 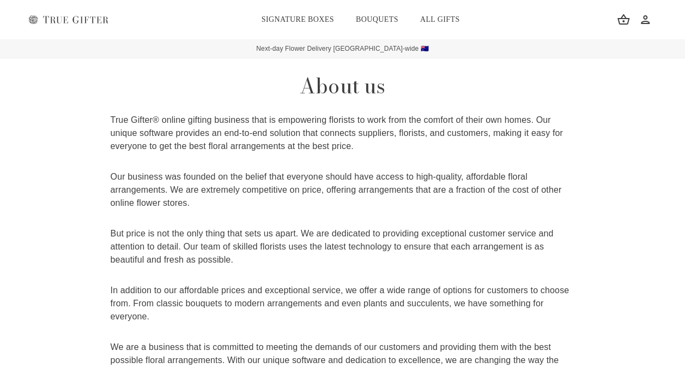 I want to click on a: Bouquets, so click(x=377, y=20).